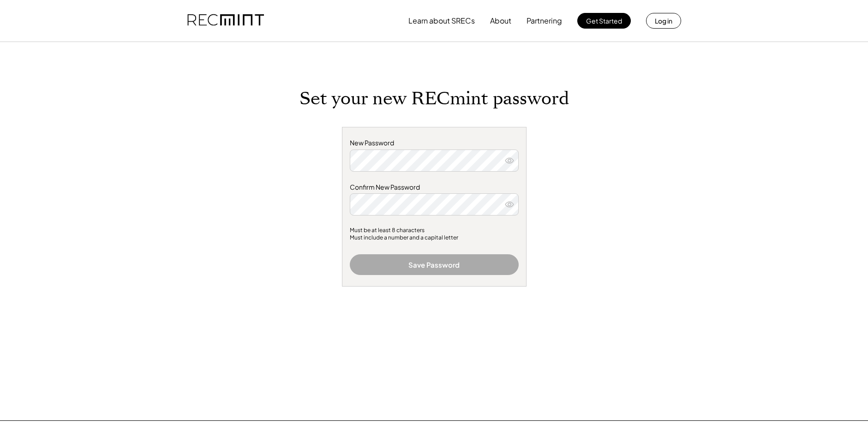  I want to click on div: New Password, so click(434, 143).